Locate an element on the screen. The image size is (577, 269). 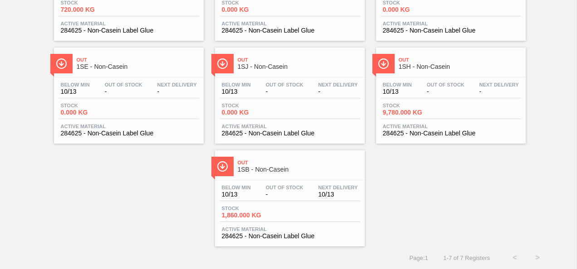
span: 1 - 7 of 7 Registers is located at coordinates (466, 258).